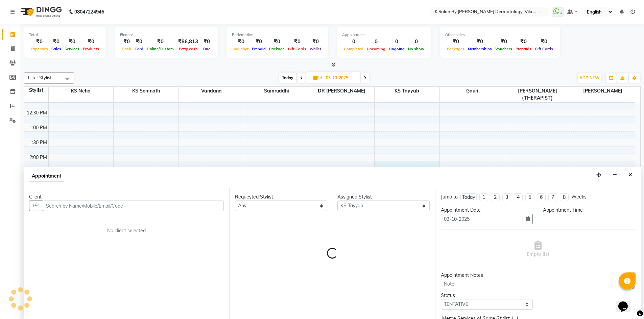 This screenshot has height=319, width=644. Describe the element at coordinates (38, 128) in the screenshot. I see `div: 1:00 PM` at that location.